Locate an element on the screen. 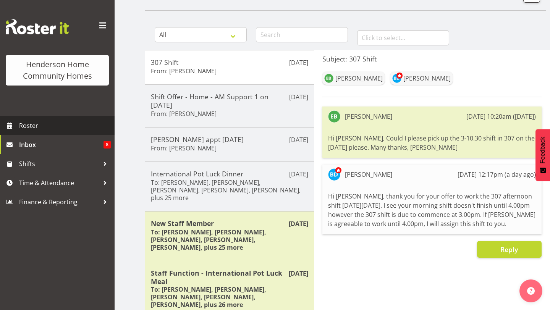 This screenshot has height=310, width=550. img: Rosterit website logo is located at coordinates (37, 27).